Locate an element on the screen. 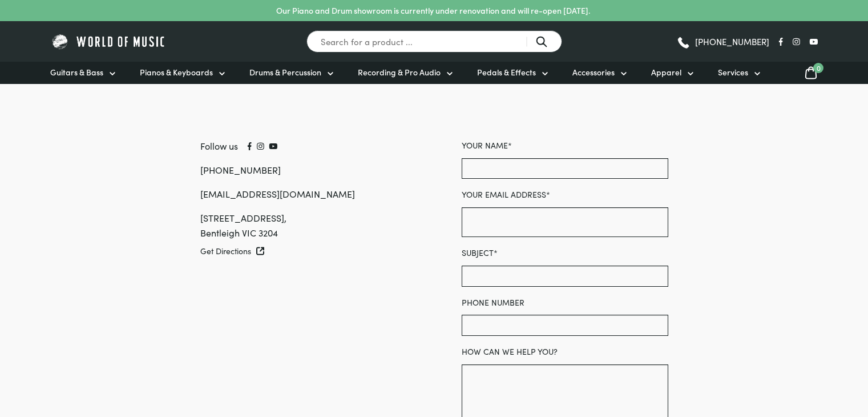 This screenshot has height=417, width=868. span: Recording & Pro Audio is located at coordinates (399, 72).